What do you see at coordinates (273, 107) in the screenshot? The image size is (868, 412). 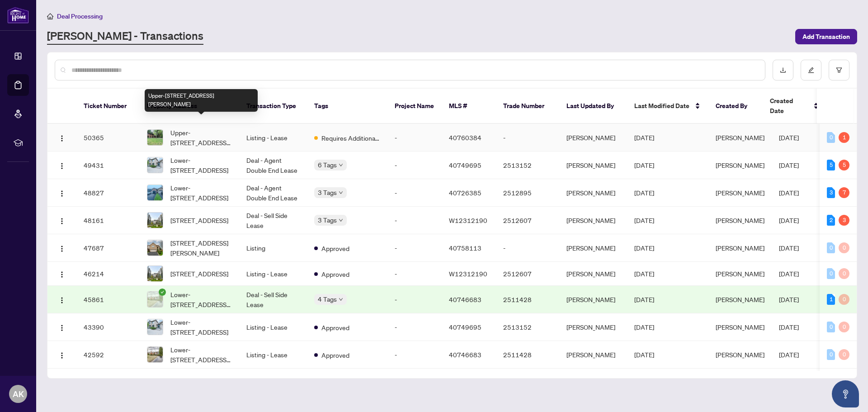 I see `th: Transaction Type` at bounding box center [273, 107].